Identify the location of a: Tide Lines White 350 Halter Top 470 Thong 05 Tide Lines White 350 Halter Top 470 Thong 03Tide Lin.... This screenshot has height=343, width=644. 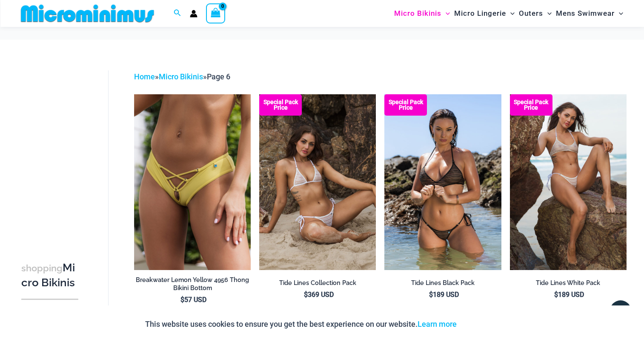
(568, 181).